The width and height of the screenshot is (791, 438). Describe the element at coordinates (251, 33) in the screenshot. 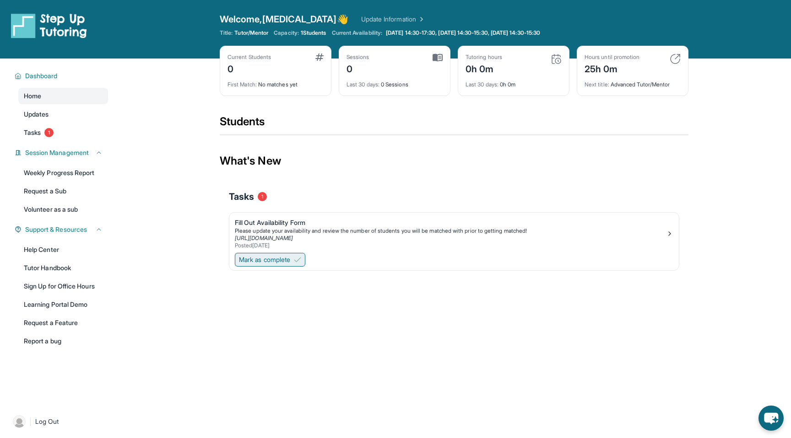

I see `span: Tutor/Mentor` at that location.